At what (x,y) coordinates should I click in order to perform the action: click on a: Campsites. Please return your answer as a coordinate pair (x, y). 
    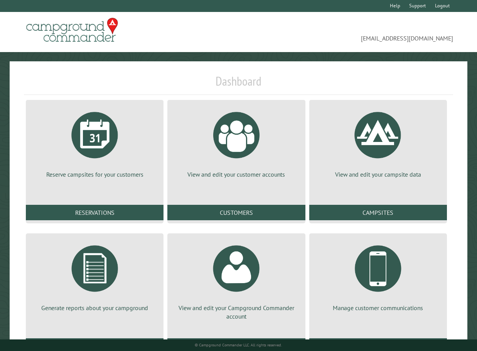
    Looking at the image, I should click on (378, 213).